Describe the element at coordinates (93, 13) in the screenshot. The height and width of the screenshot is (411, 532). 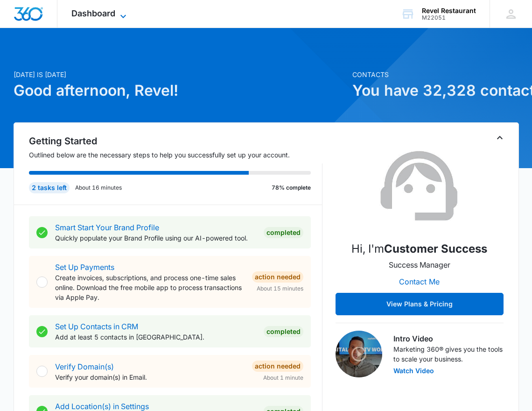
I see `span: Dashboard` at that location.